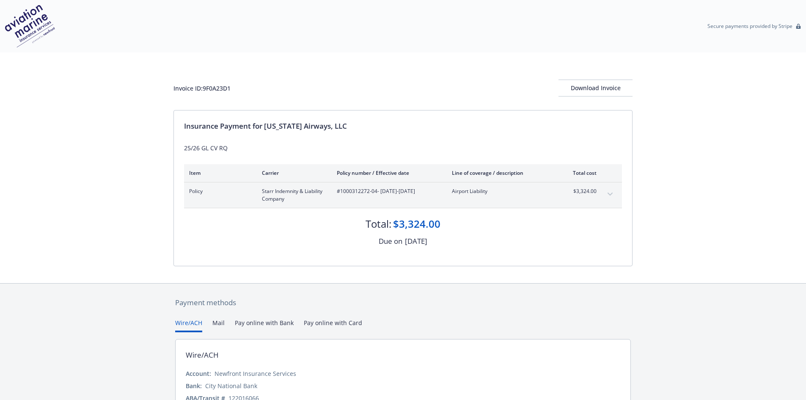  What do you see at coordinates (219, 191) in the screenshot?
I see `span: Policy` at bounding box center [219, 191].